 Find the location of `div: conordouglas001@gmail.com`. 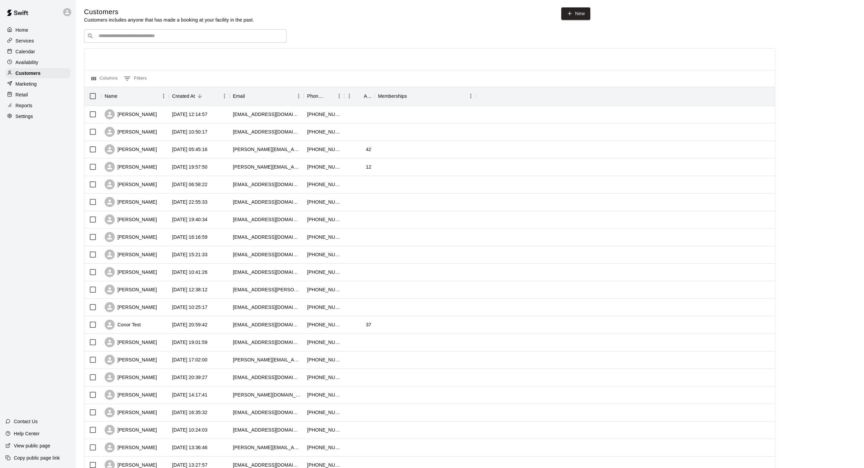

div: conordouglas001@gmail.com is located at coordinates (267, 325).